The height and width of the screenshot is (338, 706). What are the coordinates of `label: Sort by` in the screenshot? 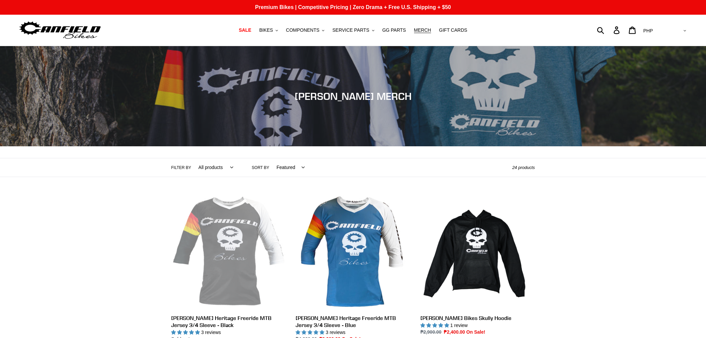 It's located at (261, 168).